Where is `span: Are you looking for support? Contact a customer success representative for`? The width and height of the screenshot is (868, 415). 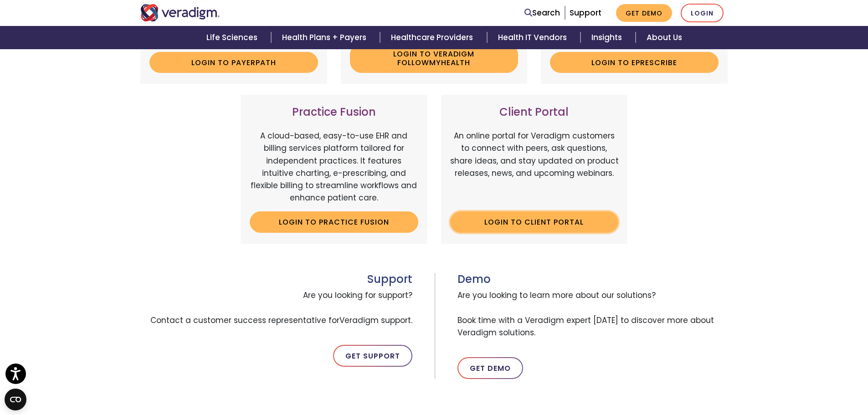 span: Are you looking for support? Contact a customer success representative for is located at coordinates (276, 308).